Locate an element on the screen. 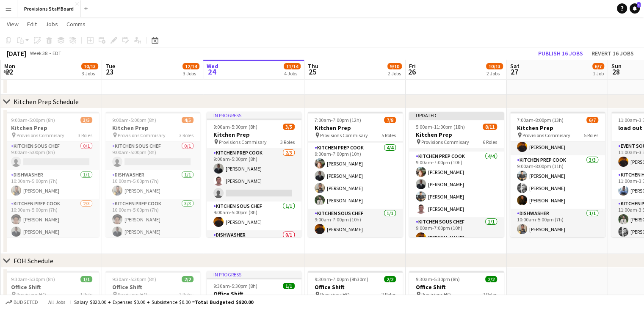 The width and height of the screenshot is (644, 309). span: Total Budgeted $820.00 is located at coordinates (224, 302).